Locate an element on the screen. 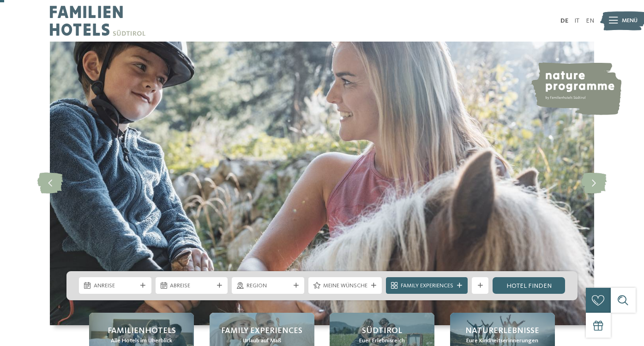  span: Region is located at coordinates (268, 286).